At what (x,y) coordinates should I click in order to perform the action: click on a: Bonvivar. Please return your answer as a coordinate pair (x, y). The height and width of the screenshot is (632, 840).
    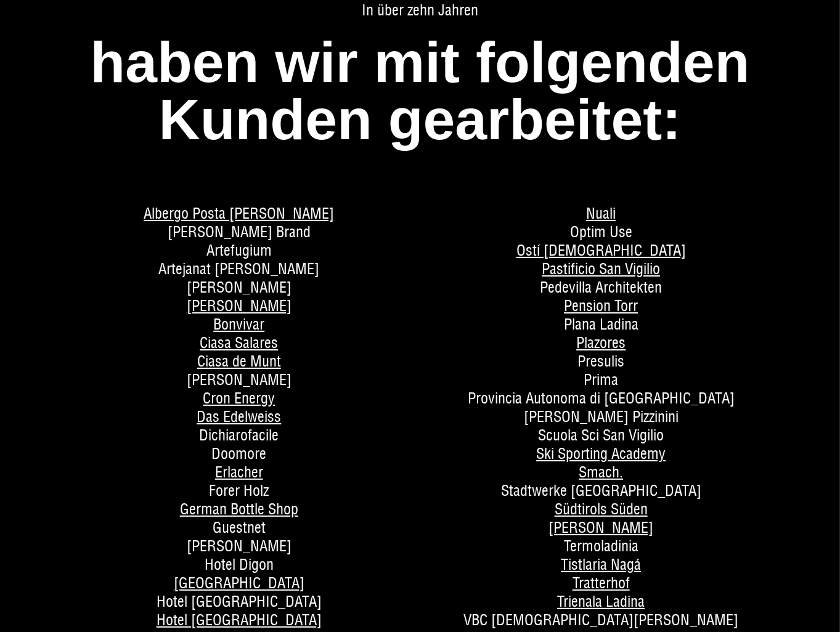
    Looking at the image, I should click on (238, 324).